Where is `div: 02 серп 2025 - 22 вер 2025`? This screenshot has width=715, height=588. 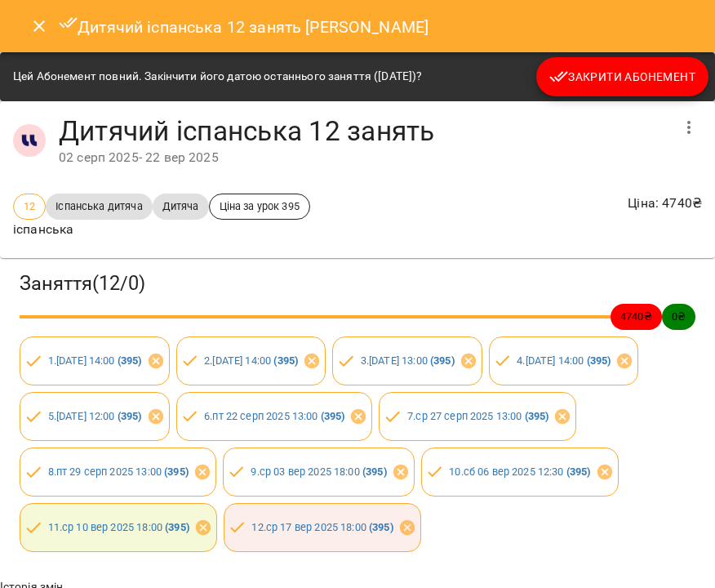
div: 02 серп 2025 - 22 вер 2025 is located at coordinates (364, 158).